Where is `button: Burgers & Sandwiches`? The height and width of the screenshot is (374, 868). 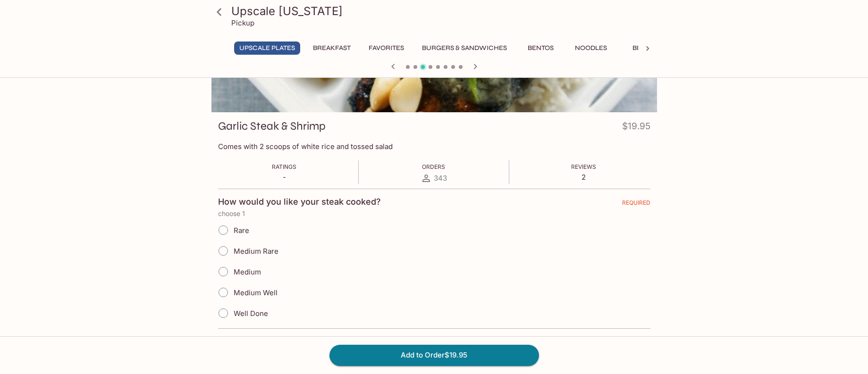 button: Burgers & Sandwiches is located at coordinates (465, 48).